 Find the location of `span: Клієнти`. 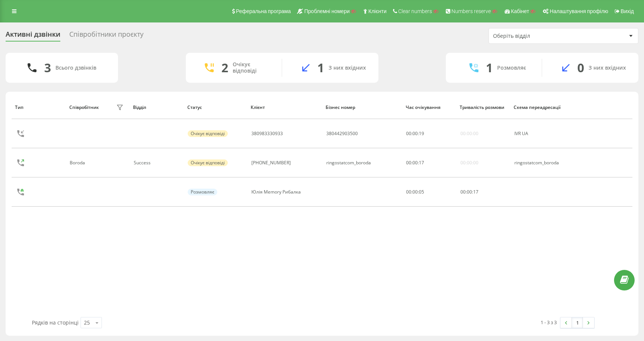

span: Клієнти is located at coordinates (377, 11).